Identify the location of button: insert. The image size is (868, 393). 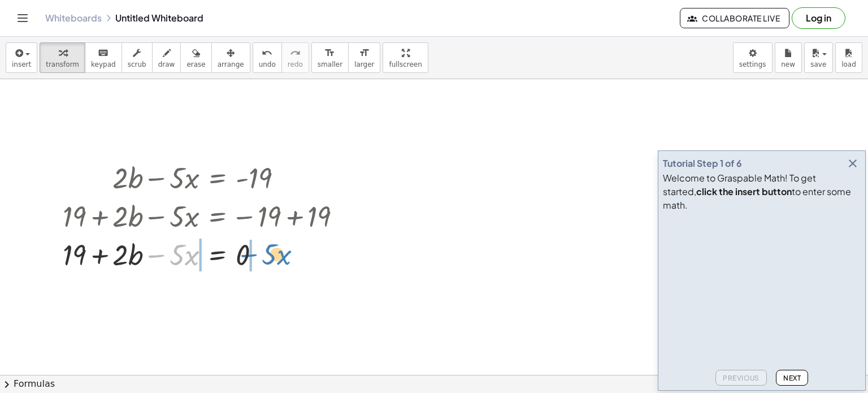
(21, 58).